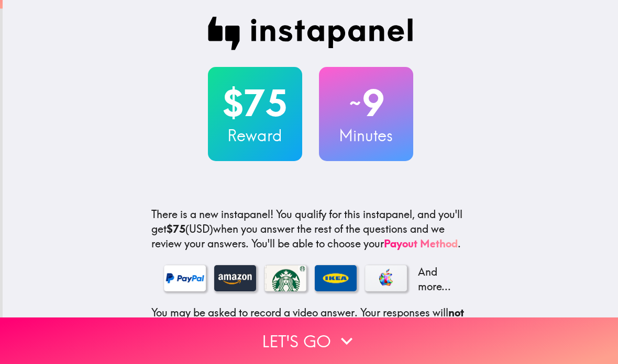  Describe the element at coordinates (176, 229) in the screenshot. I see `b: $75` at that location.